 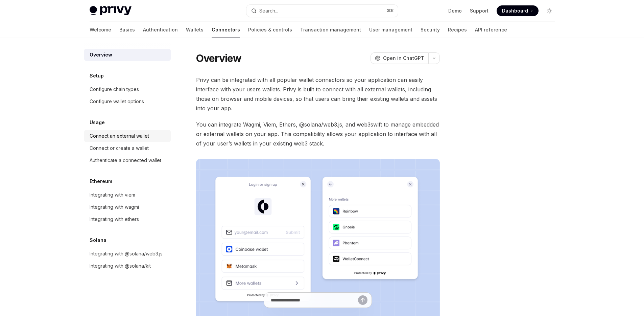 What do you see at coordinates (97, 76) in the screenshot?
I see `h5: Setup` at bounding box center [97, 76].